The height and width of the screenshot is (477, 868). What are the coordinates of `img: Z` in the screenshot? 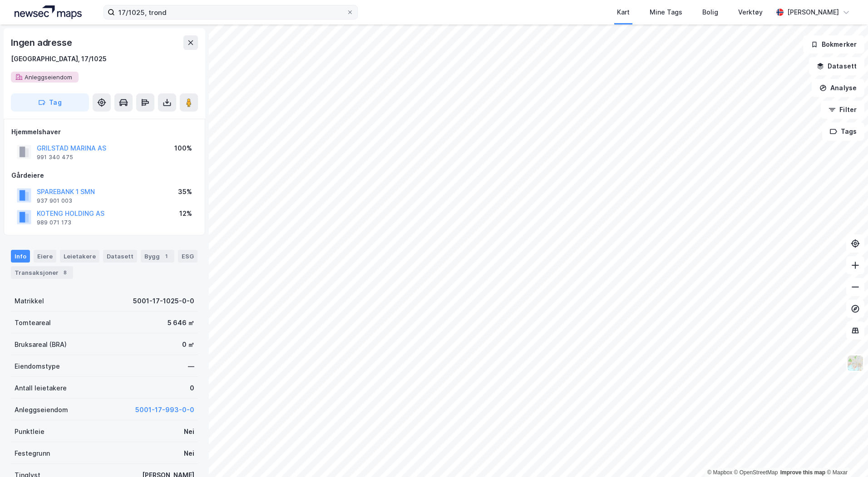 It's located at (855, 363).